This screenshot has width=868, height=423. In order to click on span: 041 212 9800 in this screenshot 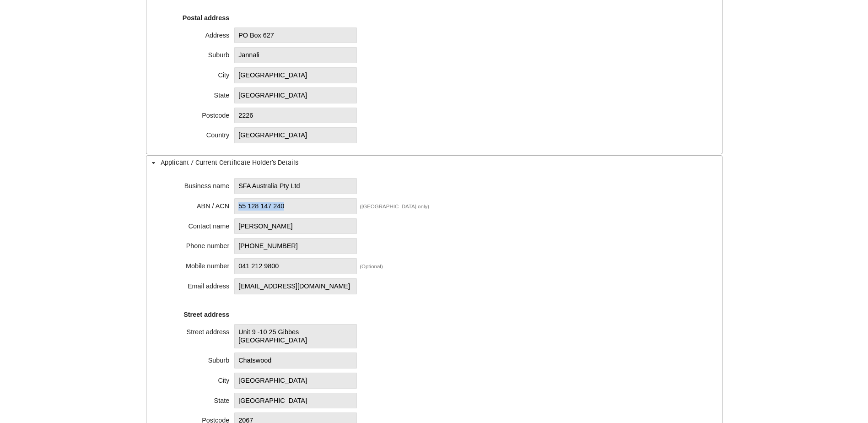, I will do `click(296, 266)`.